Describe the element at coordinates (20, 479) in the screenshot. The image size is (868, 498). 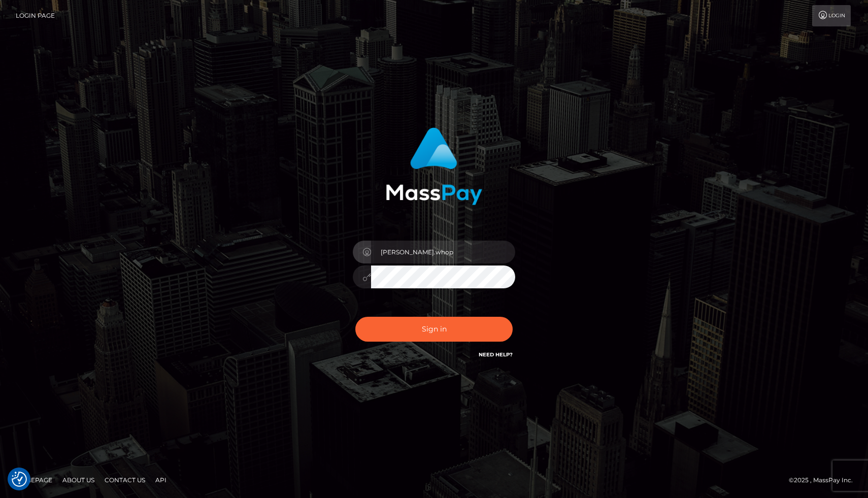
I see `img: Revisit consent button` at that location.